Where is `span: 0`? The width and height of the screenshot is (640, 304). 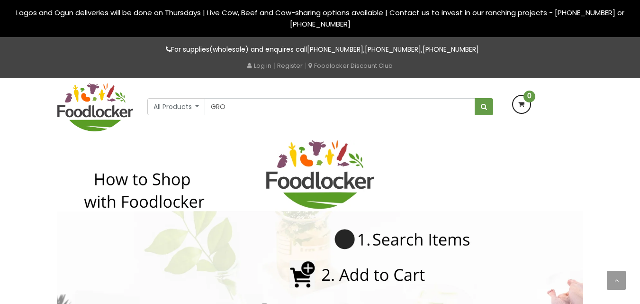 span: 0 is located at coordinates (530, 96).